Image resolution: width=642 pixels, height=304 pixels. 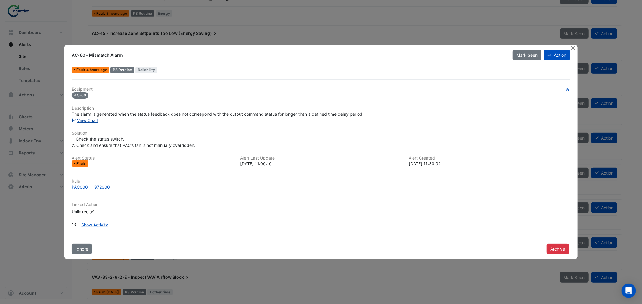 What do you see at coordinates (321, 158) in the screenshot?
I see `h6: Alert Last Update` at bounding box center [321, 158].